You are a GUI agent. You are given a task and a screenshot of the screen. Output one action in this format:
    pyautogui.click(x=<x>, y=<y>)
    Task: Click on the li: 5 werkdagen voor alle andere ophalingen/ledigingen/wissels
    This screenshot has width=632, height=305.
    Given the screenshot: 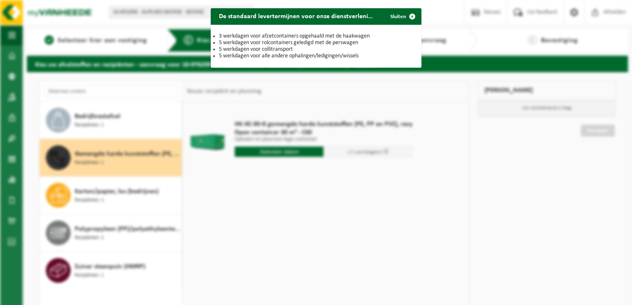 What is the action you would take?
    pyautogui.click(x=316, y=56)
    